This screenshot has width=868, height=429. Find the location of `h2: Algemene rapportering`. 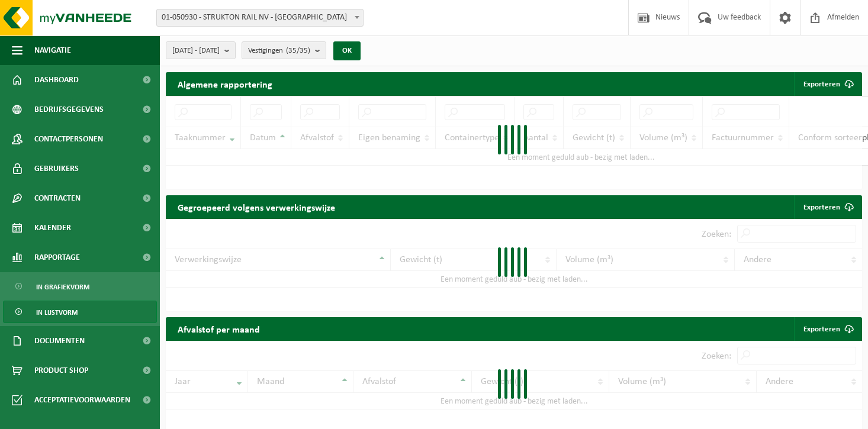

h2: Algemene rapportering is located at coordinates (225, 84).